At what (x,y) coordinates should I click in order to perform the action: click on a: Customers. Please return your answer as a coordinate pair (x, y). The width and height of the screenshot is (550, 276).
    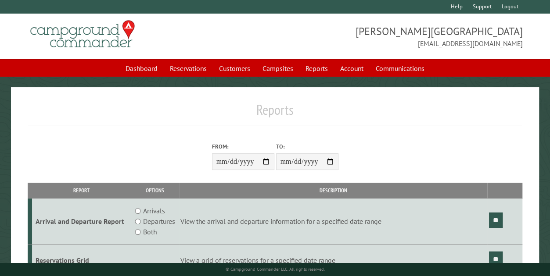
    Looking at the image, I should click on (234, 68).